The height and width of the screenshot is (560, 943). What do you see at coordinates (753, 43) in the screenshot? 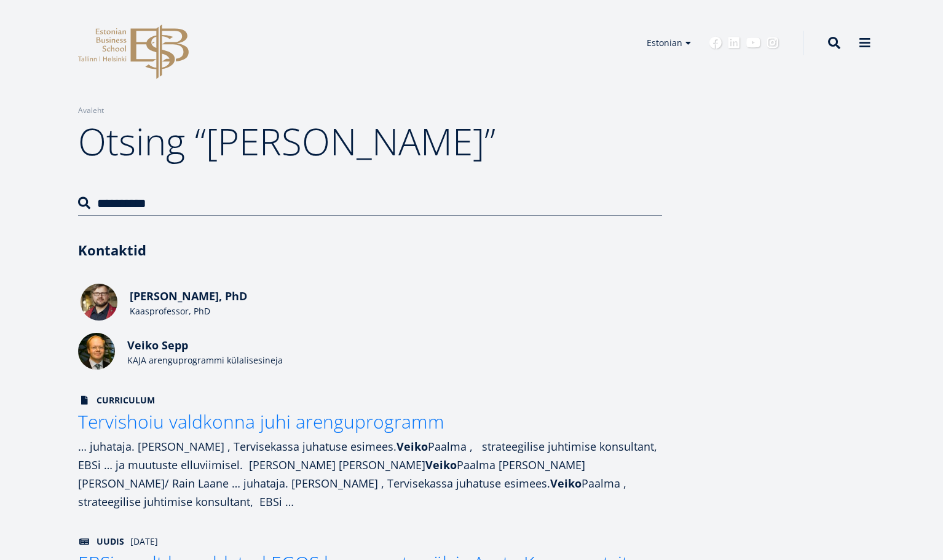
I see `a: Youtube` at bounding box center [753, 43].